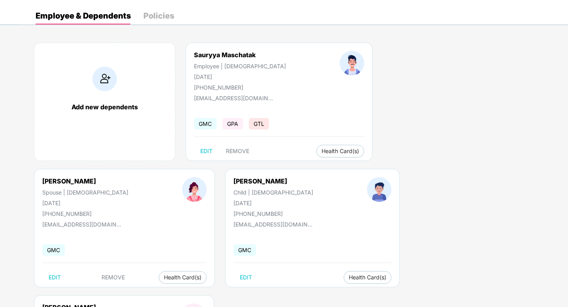 This screenshot has height=307, width=568. I want to click on div: Sauryya Maschatak, so click(240, 55).